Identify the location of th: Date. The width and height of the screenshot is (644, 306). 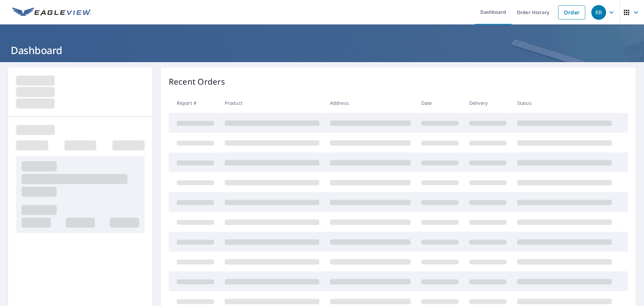
(440, 103).